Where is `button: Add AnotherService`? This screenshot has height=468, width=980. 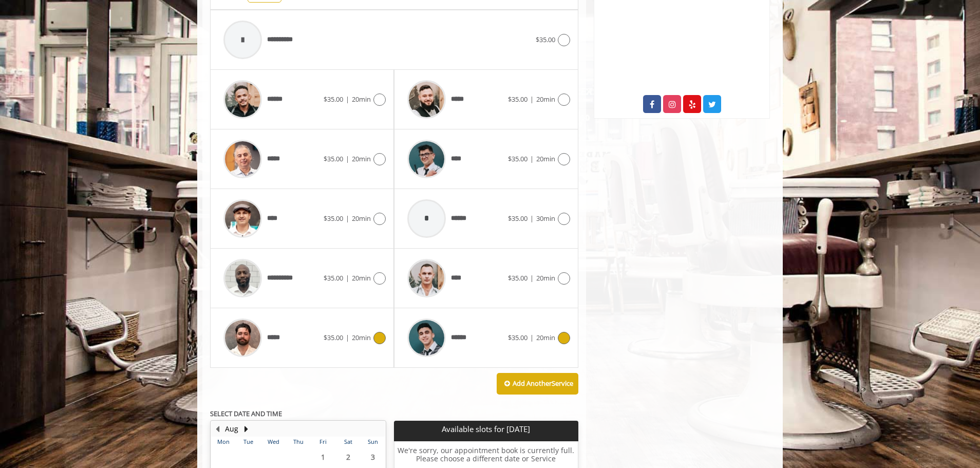
button: Add AnotherService is located at coordinates (537, 384).